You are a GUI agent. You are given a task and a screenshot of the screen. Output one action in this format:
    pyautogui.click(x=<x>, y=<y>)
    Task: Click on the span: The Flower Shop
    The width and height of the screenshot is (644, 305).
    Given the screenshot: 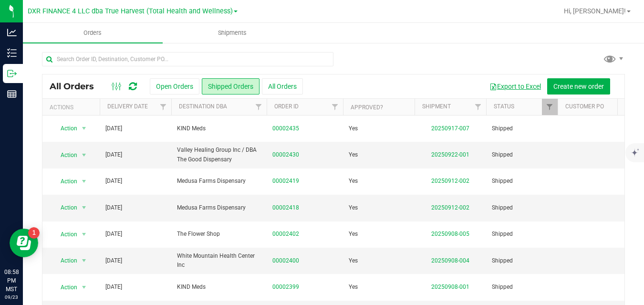 What is the action you would take?
    pyautogui.click(x=219, y=234)
    